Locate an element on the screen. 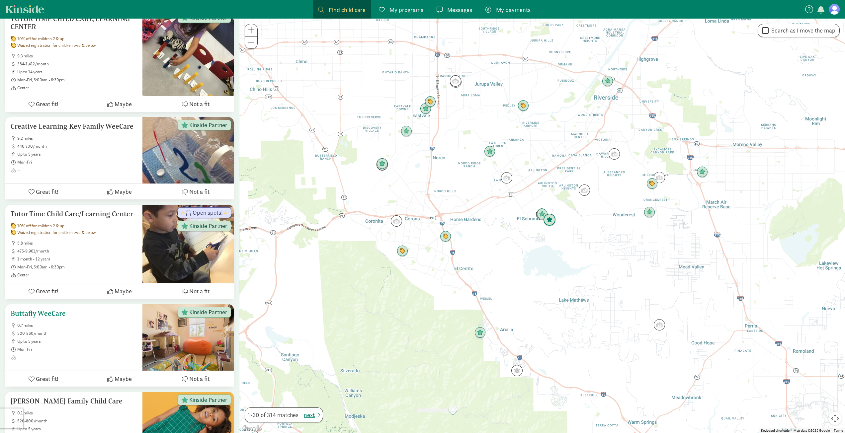 Image resolution: width=845 pixels, height=433 pixels. span: 5.8 miles is located at coordinates (77, 243).